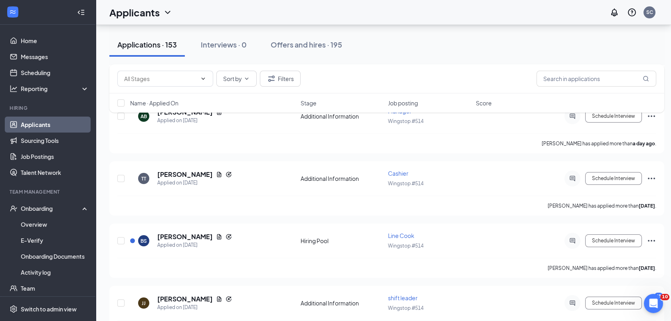  I want to click on svg: Analysis, so click(14, 89).